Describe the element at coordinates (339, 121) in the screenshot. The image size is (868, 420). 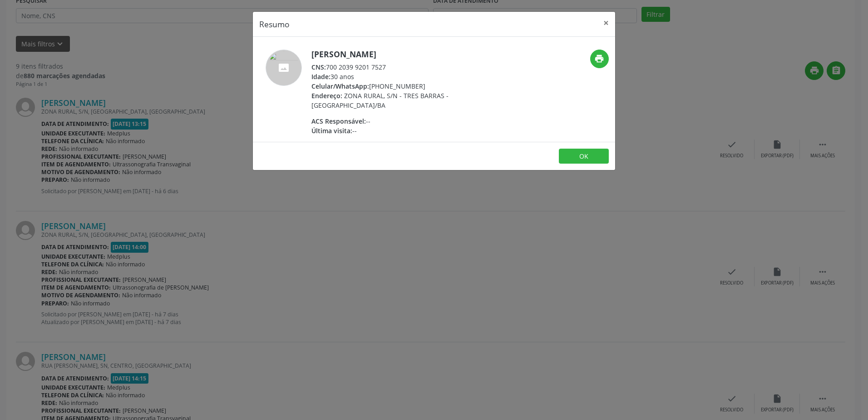
I see `span: ACS Responsável:` at that location.